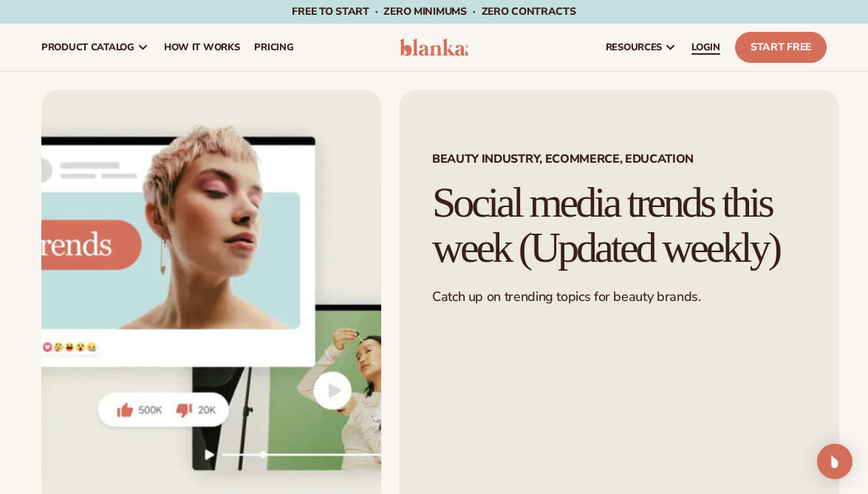 This screenshot has width=868, height=494. What do you see at coordinates (835, 461) in the screenshot?
I see `div: Open Intercom Messenger` at bounding box center [835, 461].